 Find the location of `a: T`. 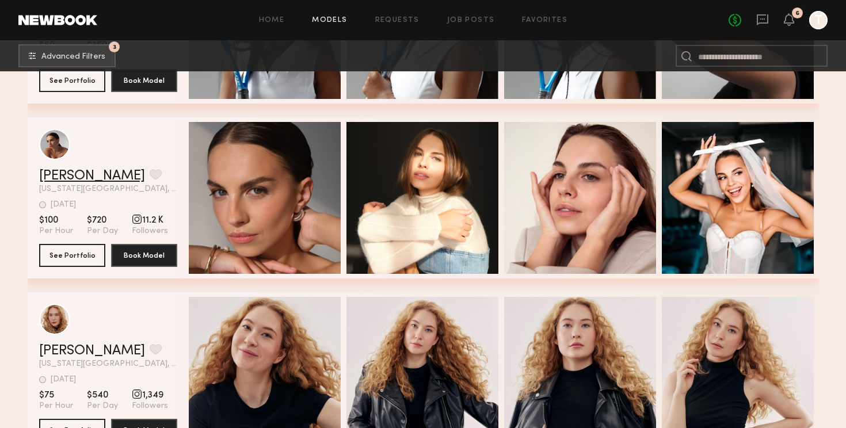

a: T is located at coordinates (819, 20).